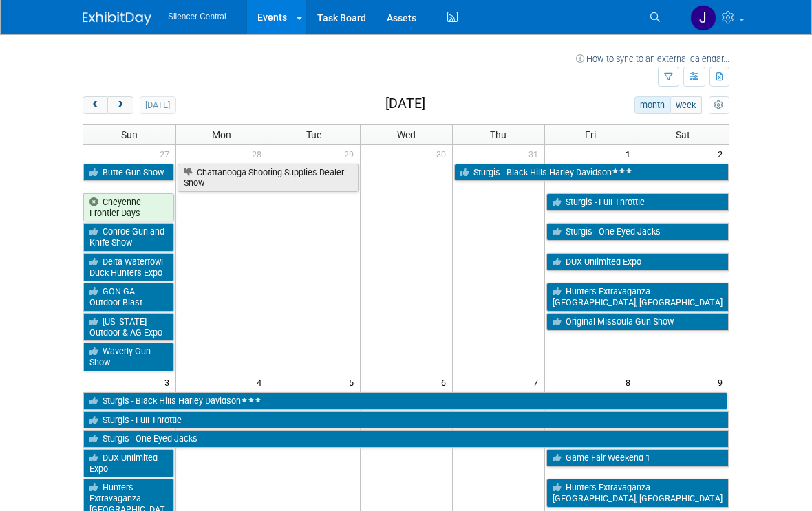 The image size is (812, 511). I want to click on a: Original Missoula Gun Show, so click(638, 322).